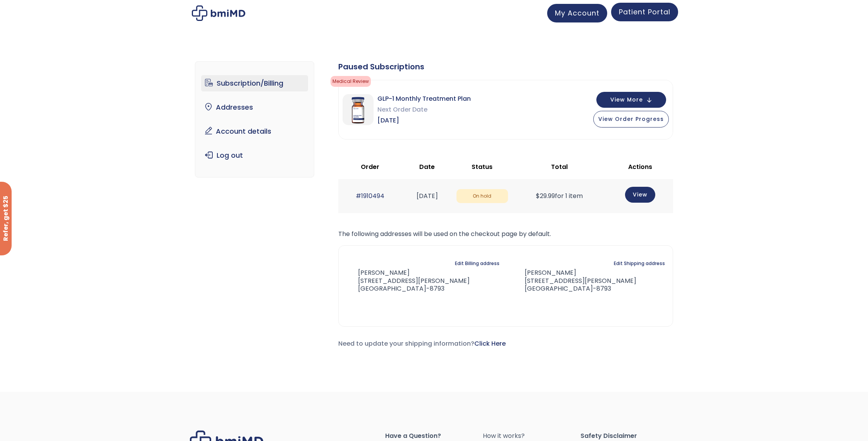 The width and height of the screenshot is (868, 441). What do you see at coordinates (370, 196) in the screenshot?
I see `a: #1910494` at bounding box center [370, 196].